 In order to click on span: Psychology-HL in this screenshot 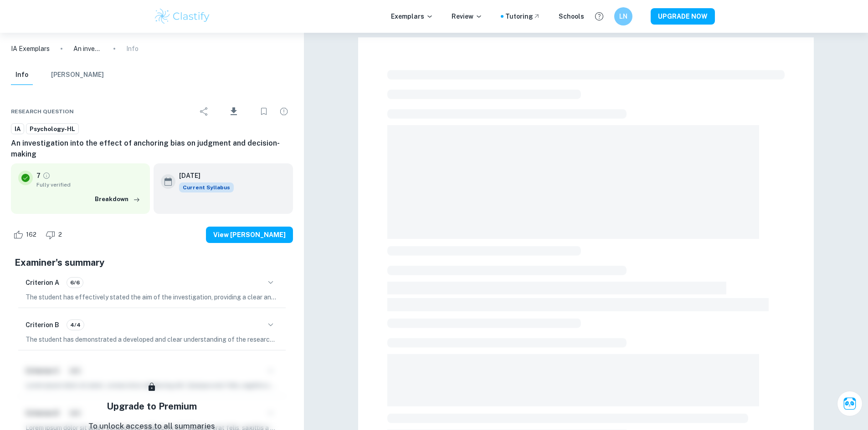, I will do `click(52, 129)`.